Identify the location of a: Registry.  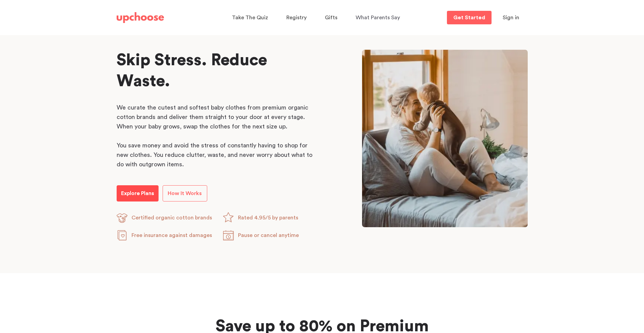
(297, 18).